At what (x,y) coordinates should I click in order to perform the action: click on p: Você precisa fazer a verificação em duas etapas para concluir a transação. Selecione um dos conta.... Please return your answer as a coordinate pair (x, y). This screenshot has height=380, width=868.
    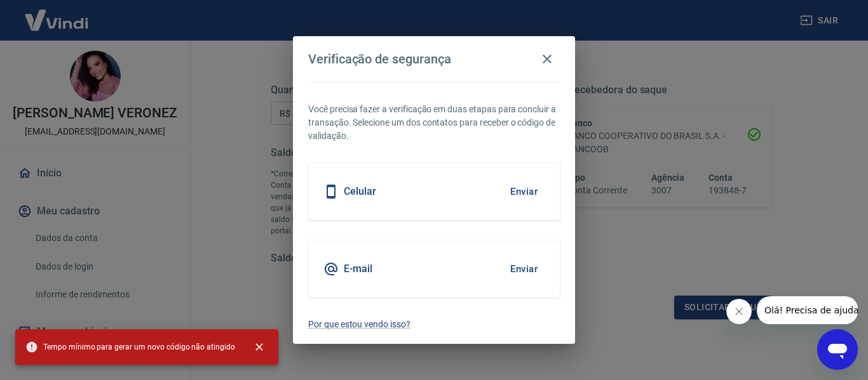
    Looking at the image, I should click on (434, 123).